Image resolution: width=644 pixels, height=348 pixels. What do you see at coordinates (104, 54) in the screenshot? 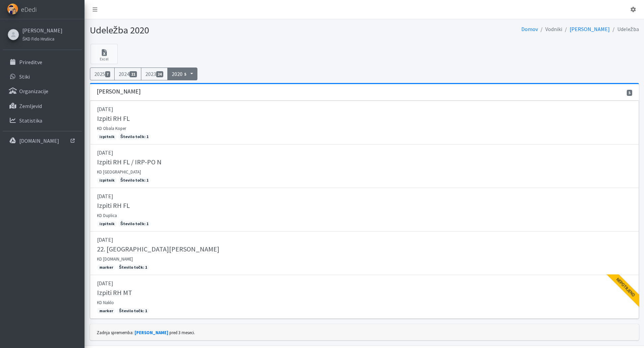
I see `a: Excel` at bounding box center [104, 54].